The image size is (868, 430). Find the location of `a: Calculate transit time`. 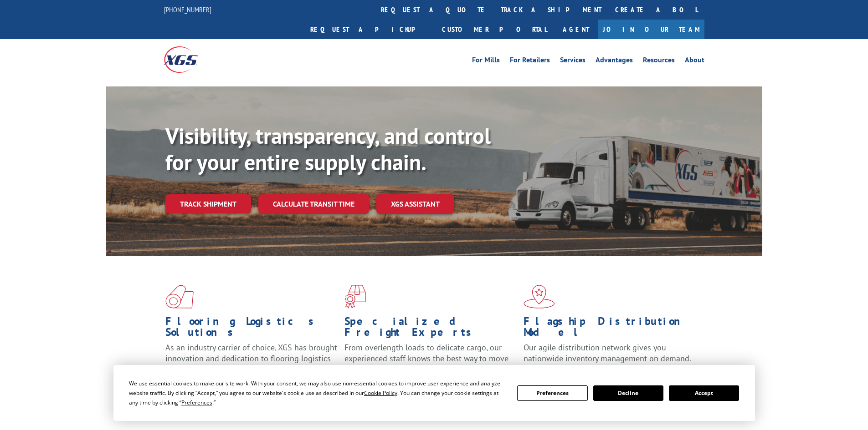

a: Calculate transit time is located at coordinates (314, 204).